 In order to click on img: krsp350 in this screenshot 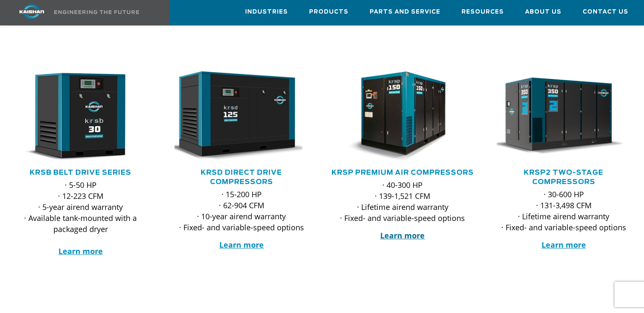, I will do `click(557, 116)`.